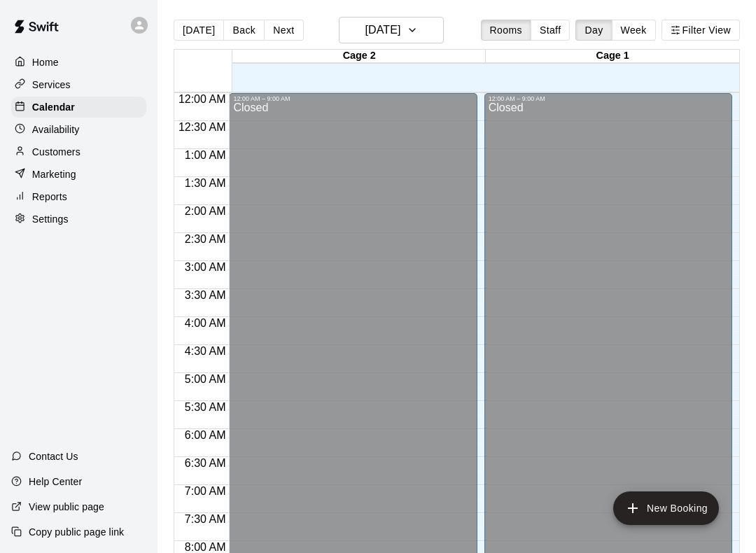 Image resolution: width=756 pixels, height=553 pixels. I want to click on span: 4:00 AM, so click(205, 323).